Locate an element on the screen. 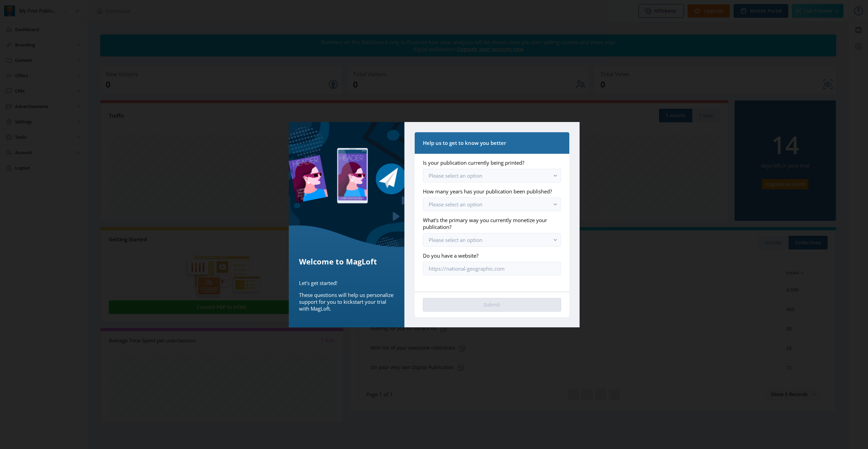 The width and height of the screenshot is (868, 449). label: How many years has your publication been published? is located at coordinates (489, 191).